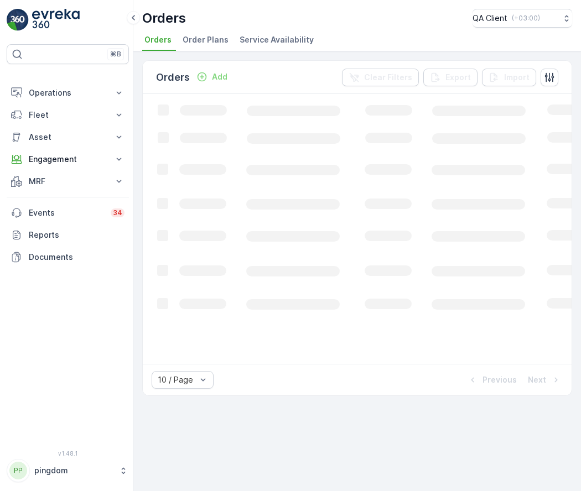  What do you see at coordinates (67, 93) in the screenshot?
I see `p: Operations` at bounding box center [67, 93].